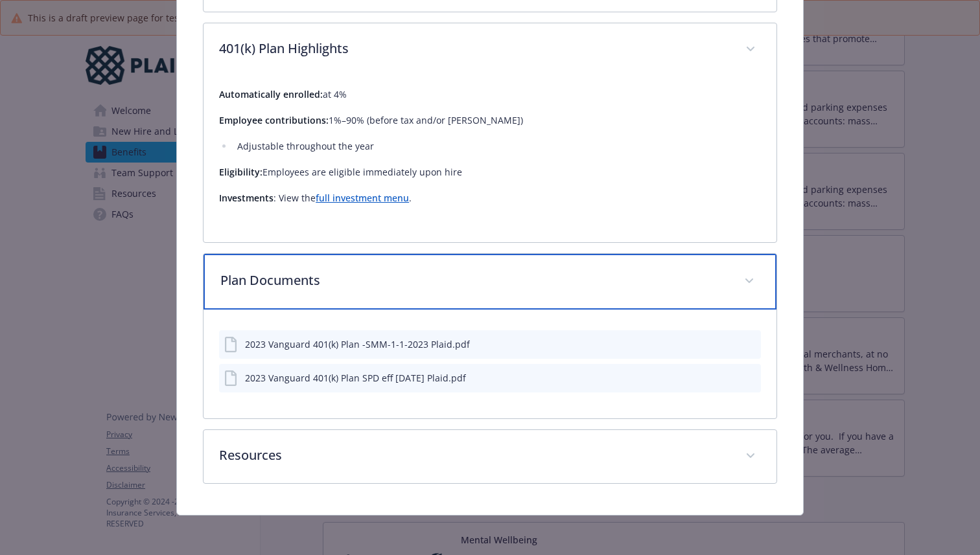 This screenshot has width=980, height=555. What do you see at coordinates (490, 198) in the screenshot?
I see `p: : View the .` at bounding box center [490, 198].